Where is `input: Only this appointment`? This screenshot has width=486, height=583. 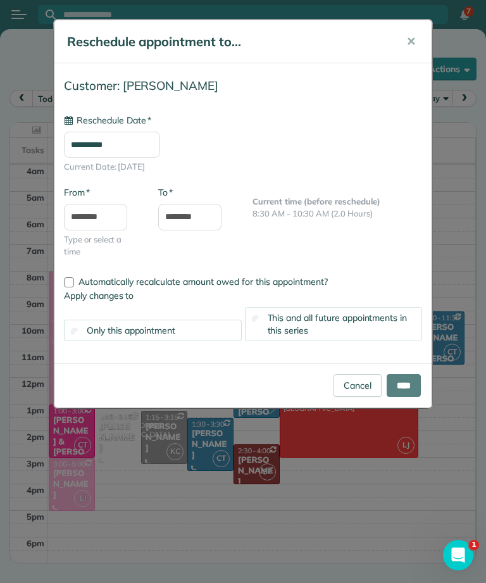
input: Only this appointment is located at coordinates (75, 331).